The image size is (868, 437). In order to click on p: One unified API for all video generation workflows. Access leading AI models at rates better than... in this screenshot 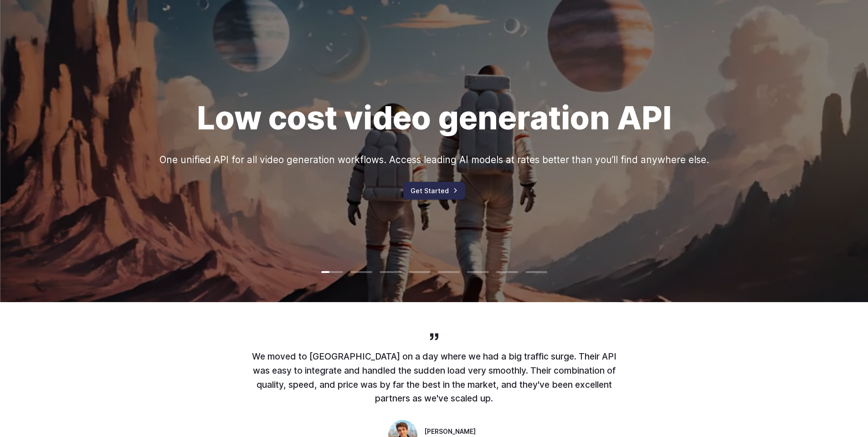, I will do `click(434, 159)`.